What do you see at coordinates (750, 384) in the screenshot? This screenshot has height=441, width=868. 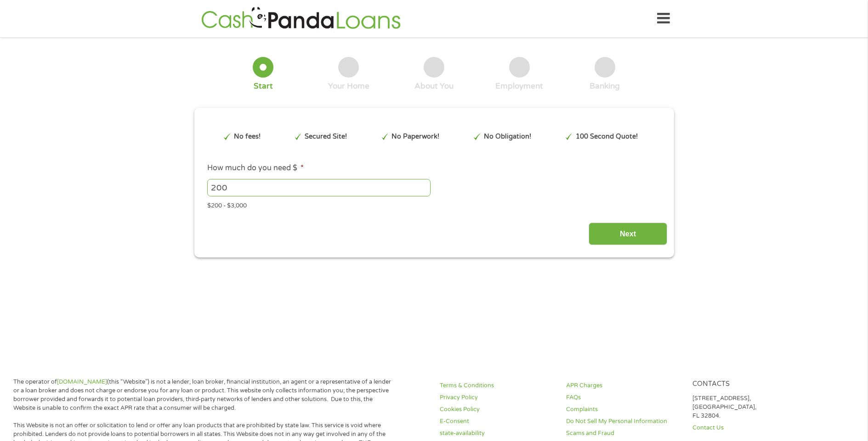 I see `h4: Contacts` at bounding box center [750, 384].